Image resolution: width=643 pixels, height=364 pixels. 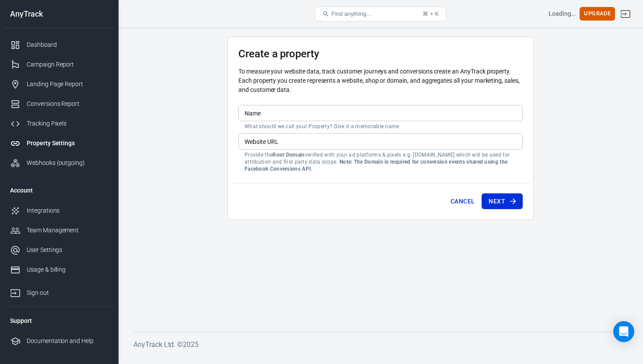 I want to click on li: Account, so click(x=59, y=190).